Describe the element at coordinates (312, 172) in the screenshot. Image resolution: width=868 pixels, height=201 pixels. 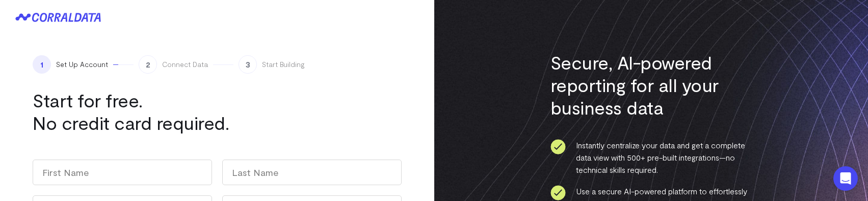
I see `input: Last Name` at that location.